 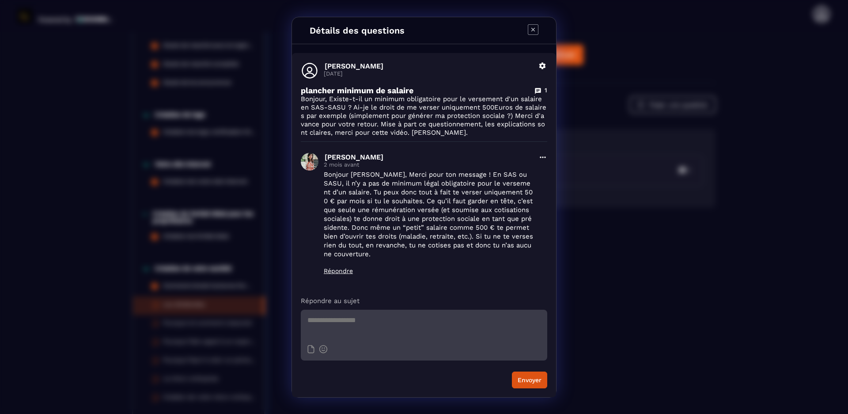 What do you see at coordinates (424, 116) in the screenshot?
I see `p: Bonjour, Existe-t-il un minimum obligatoire pour le versement d'un salaire en SAS-SASU ? Ai-je le...` at bounding box center [424, 116].